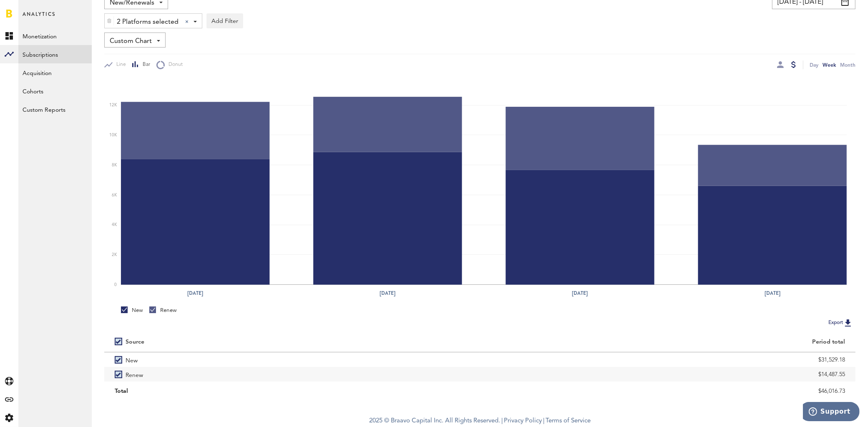  What do you see at coordinates (292, 391) in the screenshot?
I see `div: Total` at bounding box center [292, 391].